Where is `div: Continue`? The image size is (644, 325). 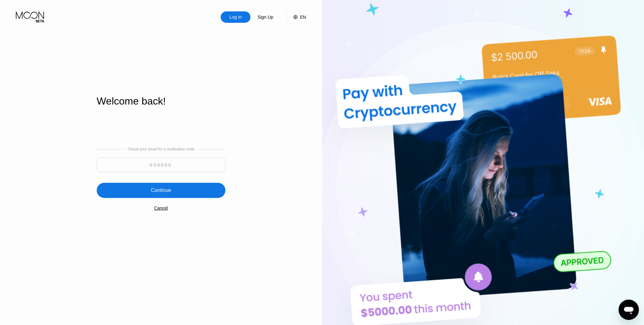 div: Continue is located at coordinates (161, 190).